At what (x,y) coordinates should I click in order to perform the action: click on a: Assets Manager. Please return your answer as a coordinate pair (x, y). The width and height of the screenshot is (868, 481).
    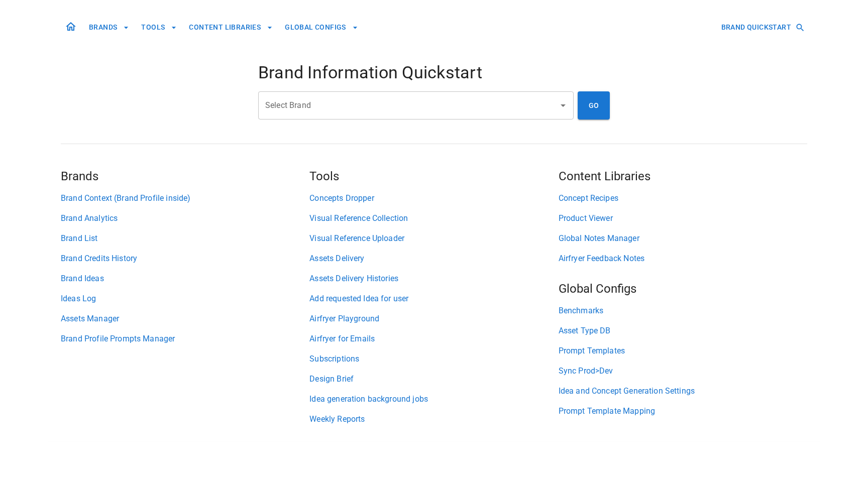
    Looking at the image, I should click on (185, 319).